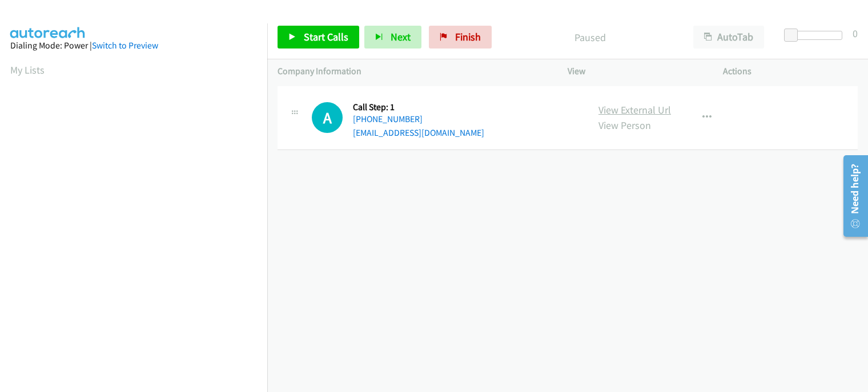  What do you see at coordinates (327, 118) in the screenshot?
I see `h1: A` at bounding box center [327, 118].